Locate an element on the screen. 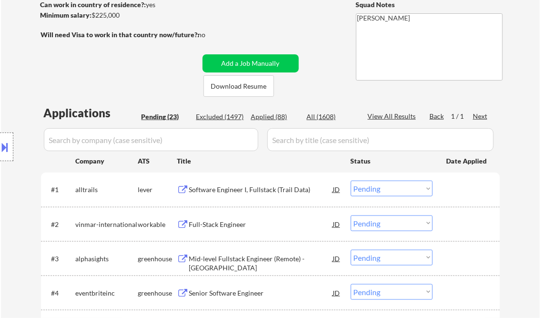  div: $225,000 is located at coordinates (120, 15).